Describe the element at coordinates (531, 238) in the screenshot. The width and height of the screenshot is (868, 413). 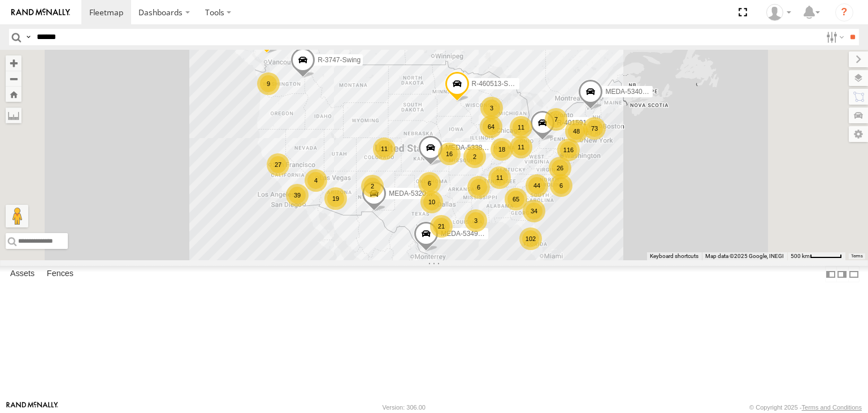
I see `div: 102` at that location.